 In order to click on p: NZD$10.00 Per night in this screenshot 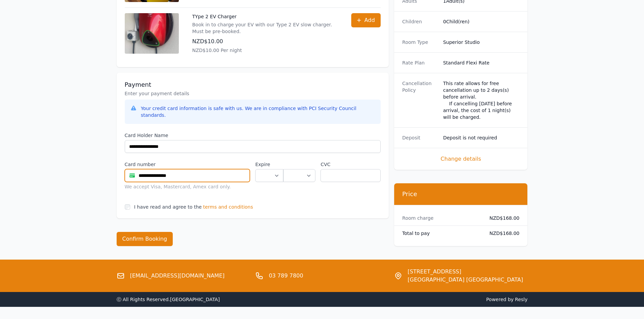, I will do `click(265, 50)`.